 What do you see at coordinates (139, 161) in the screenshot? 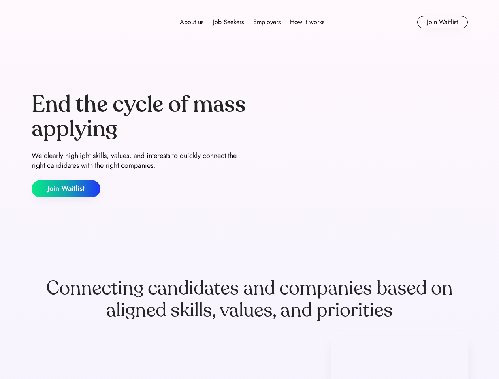
I see `div: We clearly highlight skills, values, and interests to quickly connect the right candidates with t...` at bounding box center [139, 161].